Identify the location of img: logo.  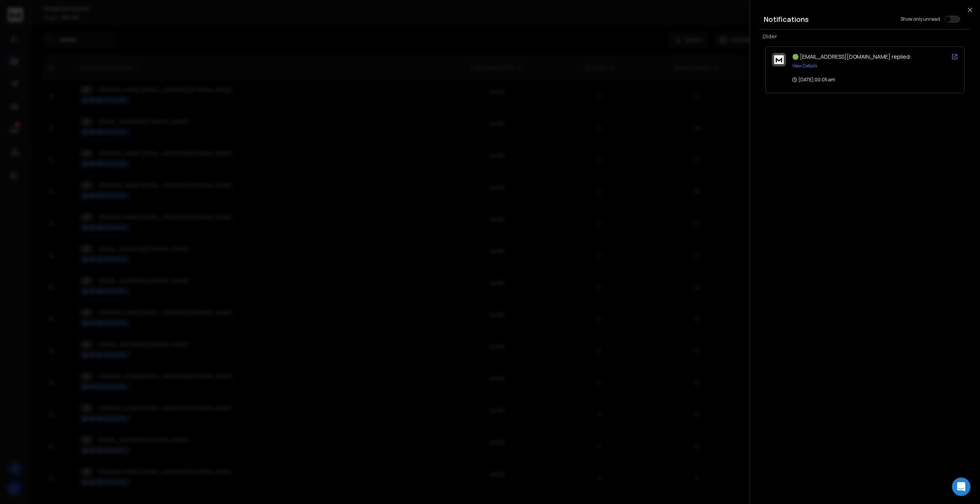
(779, 60).